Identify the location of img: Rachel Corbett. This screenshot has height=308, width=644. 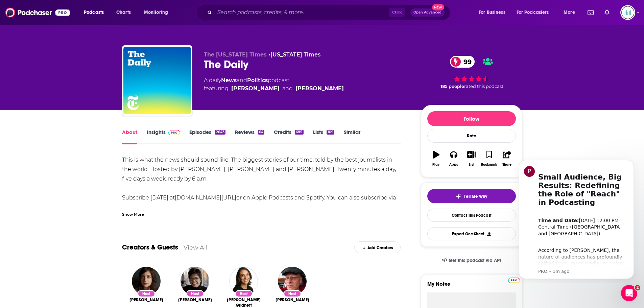
(146, 281).